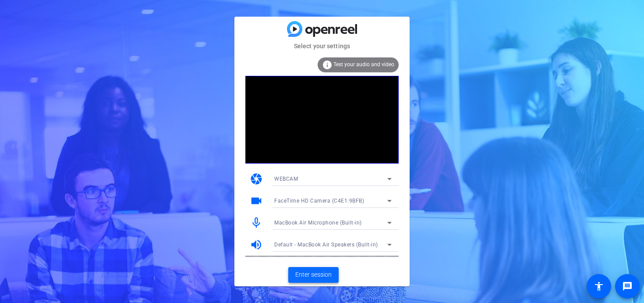  What do you see at coordinates (256, 178) in the screenshot?
I see `mat-icon: camera` at bounding box center [256, 178].